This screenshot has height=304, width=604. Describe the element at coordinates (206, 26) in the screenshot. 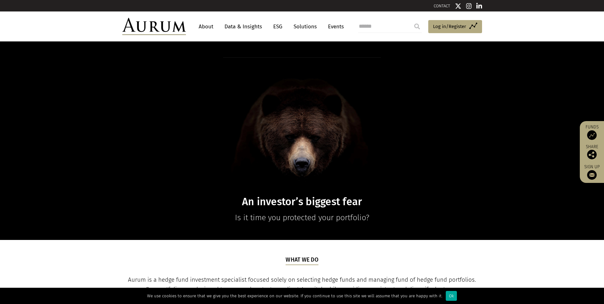

I see `a: About` at that location.